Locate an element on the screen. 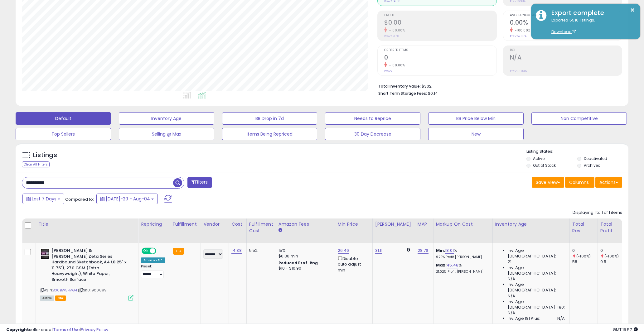  span: All listings currently available for purchase on Amazon is located at coordinates (47, 298).